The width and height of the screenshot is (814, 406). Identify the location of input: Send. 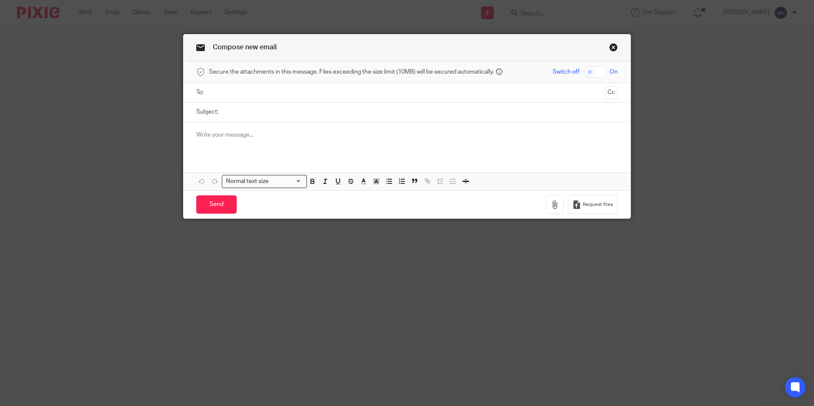
(216, 204).